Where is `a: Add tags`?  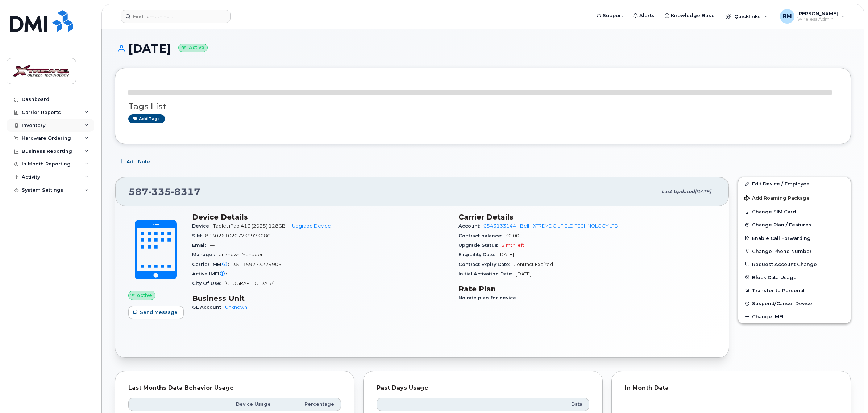
a: Add tags is located at coordinates (147, 118).